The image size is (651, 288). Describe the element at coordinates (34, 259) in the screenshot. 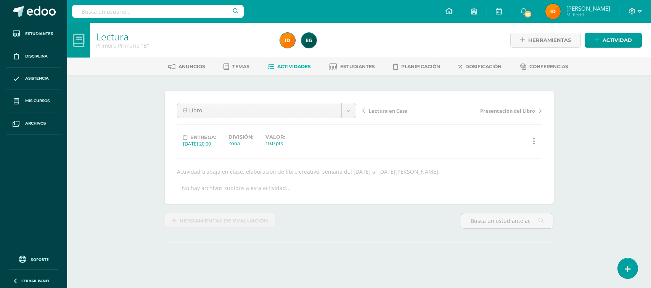

I see `a: Soporte` at that location.